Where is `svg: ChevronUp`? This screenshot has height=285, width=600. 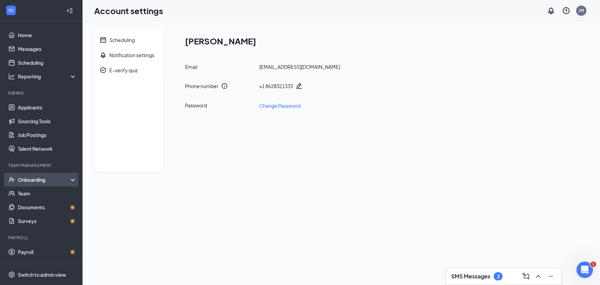
svg: ChevronUp is located at coordinates (539, 276).